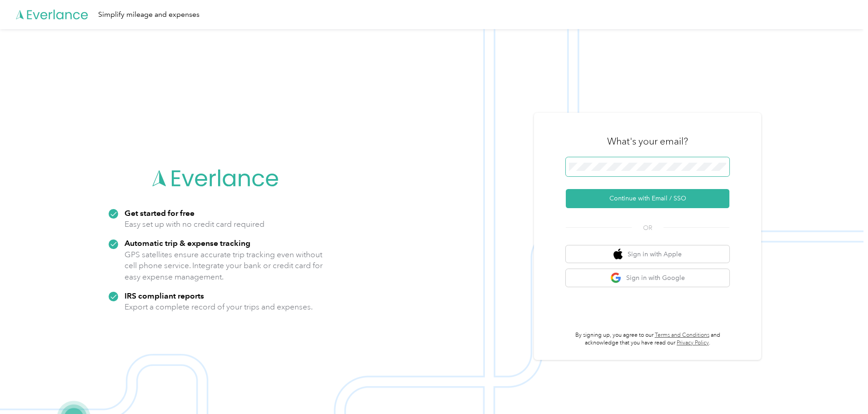  What do you see at coordinates (647, 254) in the screenshot?
I see `button: apple logoSign in with Apple` at bounding box center [647, 254].